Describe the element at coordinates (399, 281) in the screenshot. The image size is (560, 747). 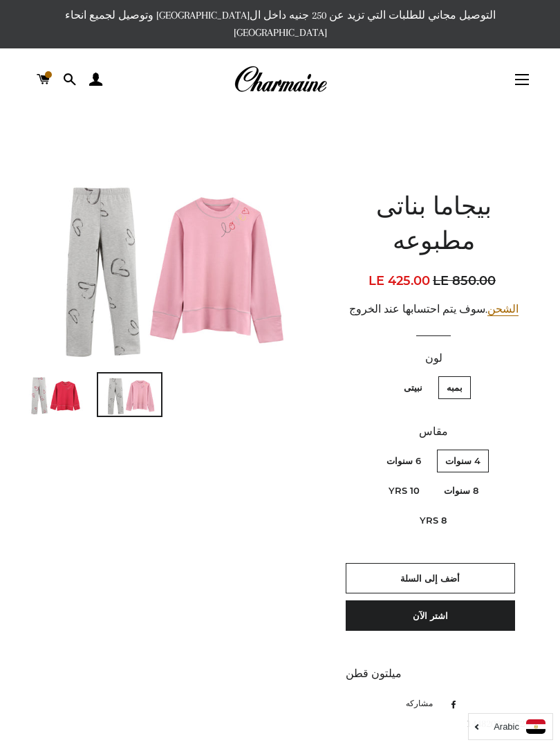
I see `span: LE 425.00` at that location.